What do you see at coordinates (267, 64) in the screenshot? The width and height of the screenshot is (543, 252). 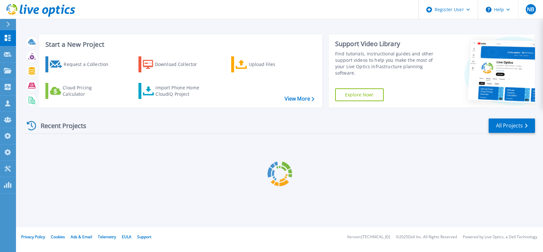 I see `a: Upload Files` at bounding box center [267, 64].